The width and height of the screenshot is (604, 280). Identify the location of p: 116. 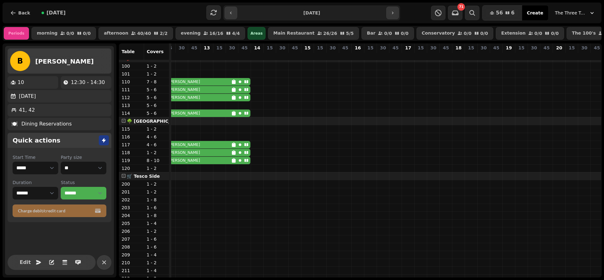
(132, 137).